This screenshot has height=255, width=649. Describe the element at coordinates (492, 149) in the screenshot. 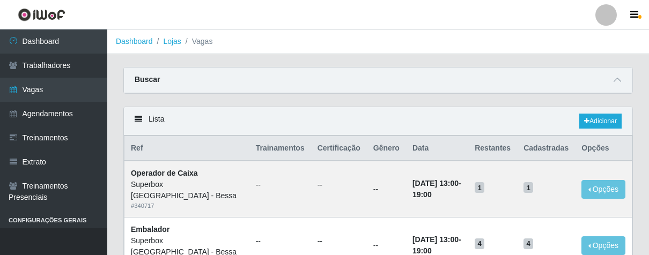

I see `th: Restantes` at that location.